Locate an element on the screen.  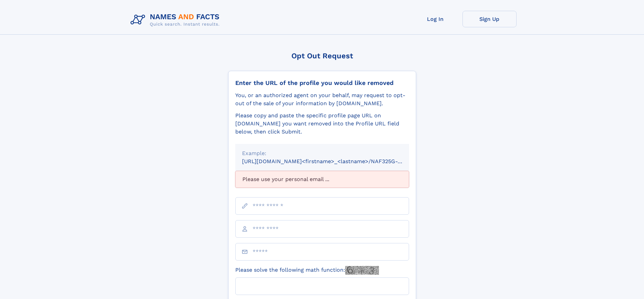
div: Opt Out Request is located at coordinates (322, 56).